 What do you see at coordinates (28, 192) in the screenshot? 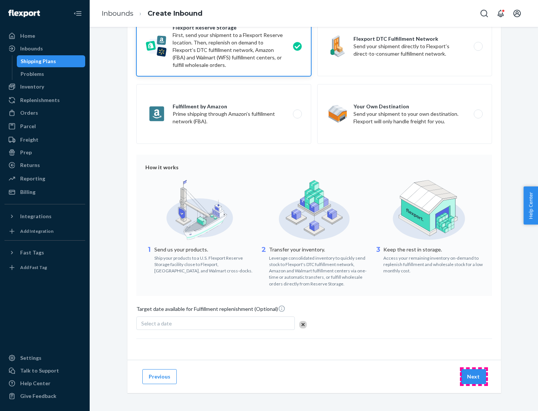
I see `div: Billing` at bounding box center [28, 192].